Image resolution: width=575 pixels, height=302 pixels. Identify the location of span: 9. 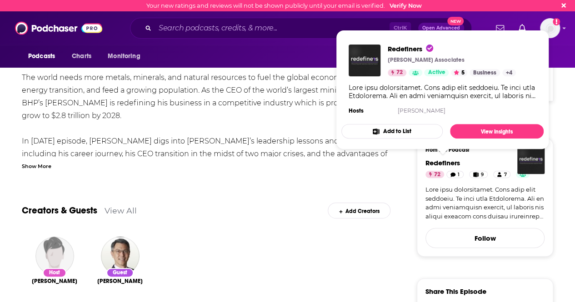
(482, 175).